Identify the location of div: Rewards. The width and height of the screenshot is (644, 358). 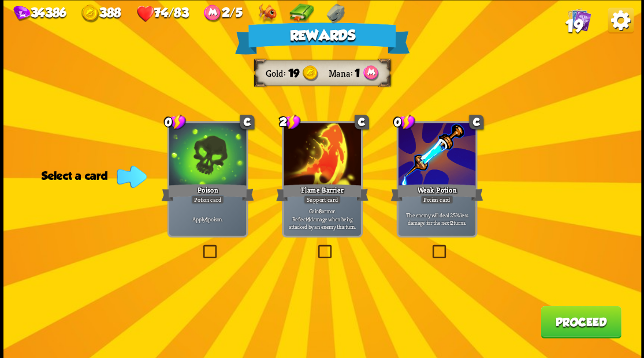
(322, 38).